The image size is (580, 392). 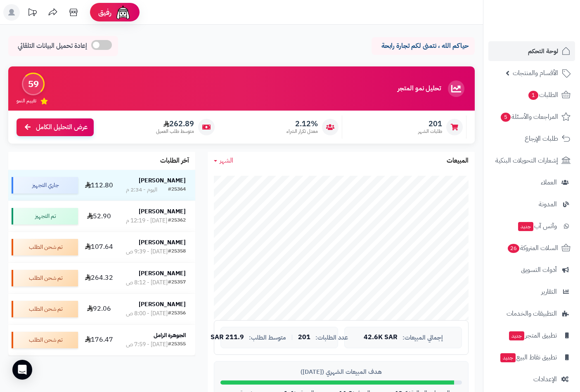 I want to click on span: عرض التحليل الكامل, so click(x=62, y=127).